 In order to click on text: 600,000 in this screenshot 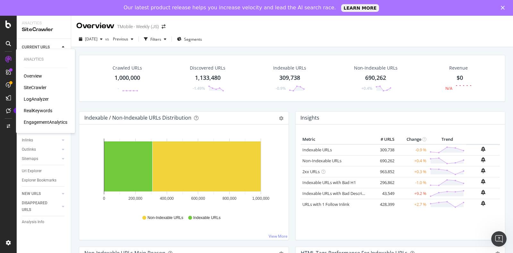, I will do `click(198, 199)`.